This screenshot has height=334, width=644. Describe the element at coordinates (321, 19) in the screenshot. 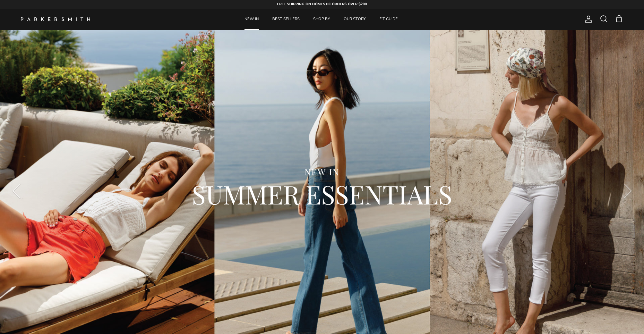

I see `a: SHOP BY` at that location.